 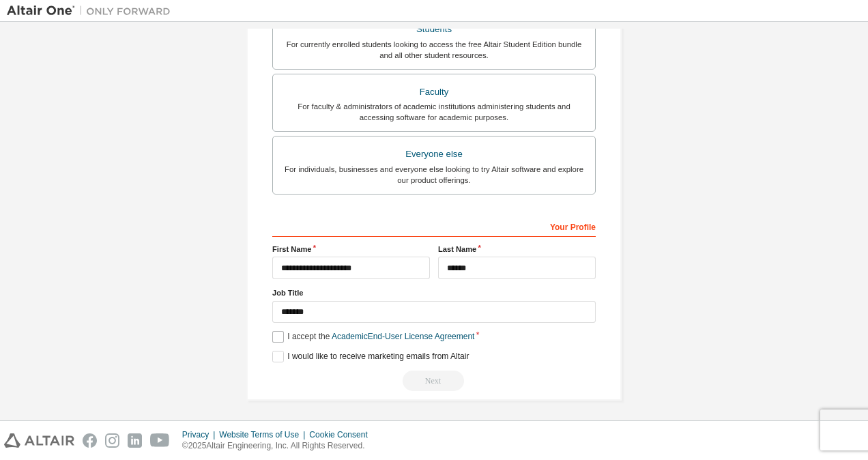 I want to click on img: Altair One, so click(x=92, y=11).